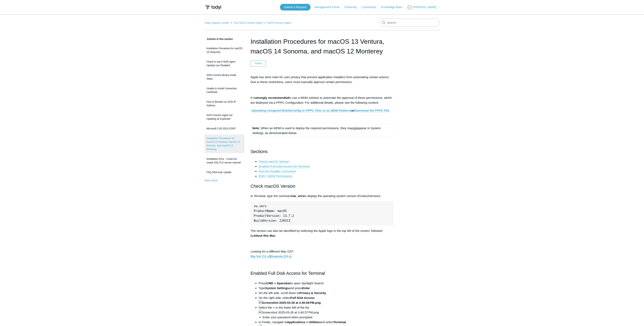 Image resolution: width=644 pixels, height=326 pixels. Describe the element at coordinates (321, 111) in the screenshot. I see `strong: or` at that location.